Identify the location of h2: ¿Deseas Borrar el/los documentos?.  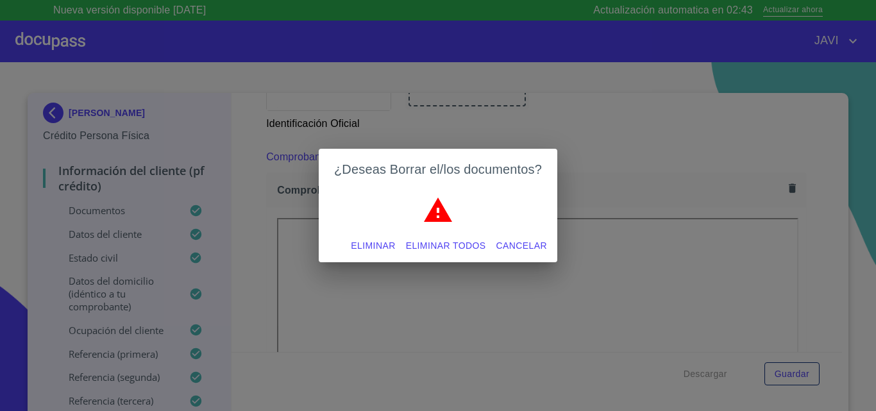
(438, 169).